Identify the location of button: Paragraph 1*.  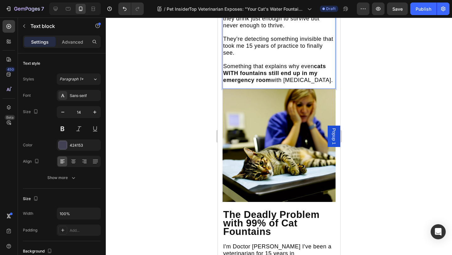
(79, 79).